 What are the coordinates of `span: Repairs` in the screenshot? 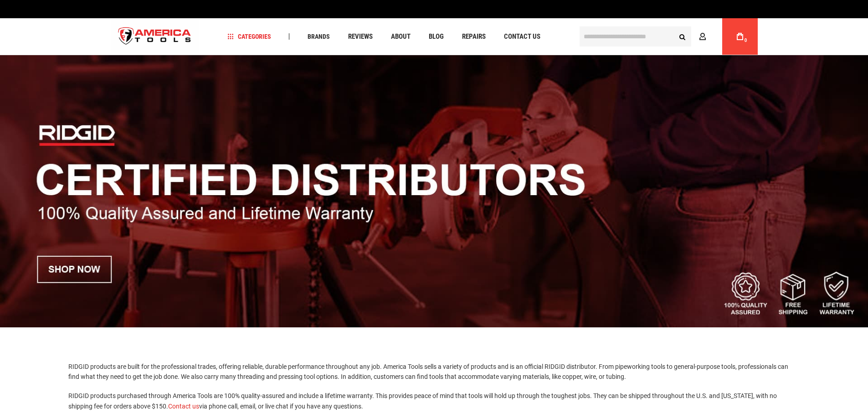 It's located at (474, 37).